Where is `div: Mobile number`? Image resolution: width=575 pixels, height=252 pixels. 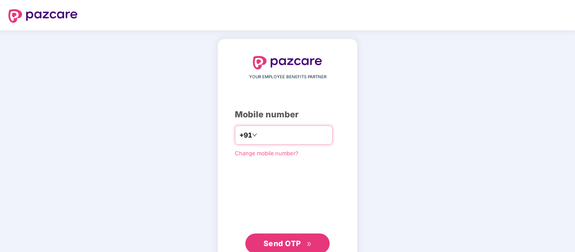
div: Mobile number is located at coordinates (287, 115).